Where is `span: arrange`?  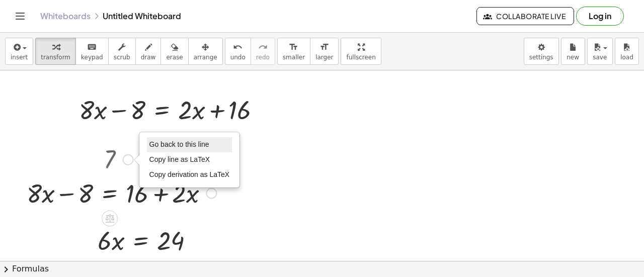 span: arrange is located at coordinates (205, 57).